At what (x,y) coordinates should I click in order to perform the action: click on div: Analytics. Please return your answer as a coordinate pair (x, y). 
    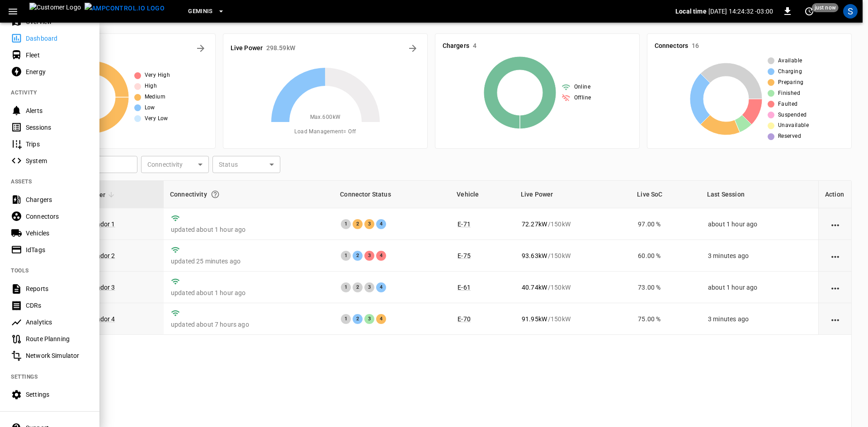
    Looking at the image, I should click on (57, 322).